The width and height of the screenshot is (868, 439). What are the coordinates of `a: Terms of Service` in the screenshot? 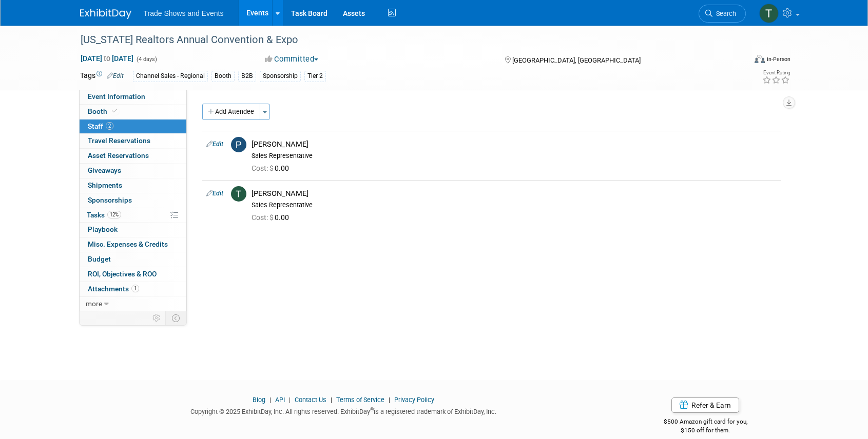 It's located at (360, 399).